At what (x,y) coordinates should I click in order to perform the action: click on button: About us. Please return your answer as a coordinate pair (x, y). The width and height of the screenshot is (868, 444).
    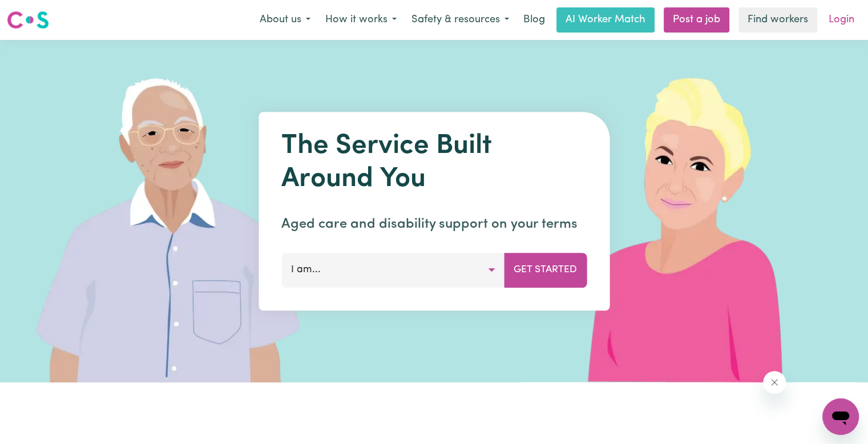
    Looking at the image, I should click on (285, 20).